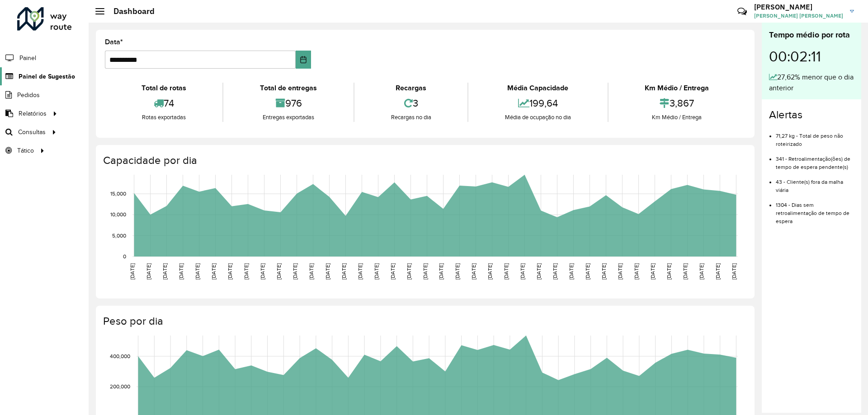 The image size is (868, 415). What do you see at coordinates (812, 35) in the screenshot?
I see `div: Tempo médio por rota` at bounding box center [812, 35].